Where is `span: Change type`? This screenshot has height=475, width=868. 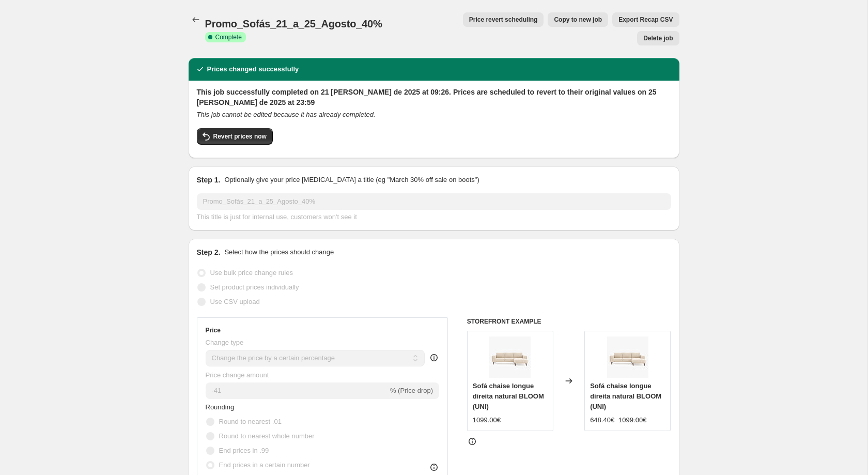
span: Change type is located at coordinates (225, 342).